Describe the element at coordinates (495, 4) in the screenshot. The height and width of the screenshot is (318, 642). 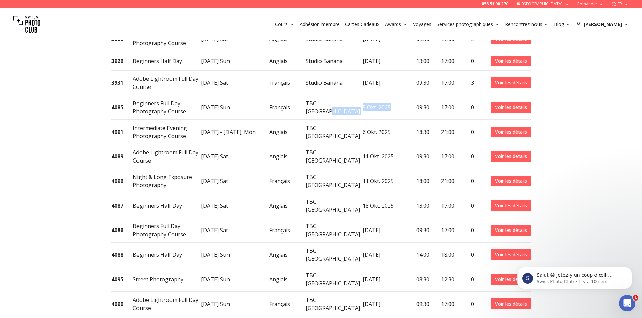
I see `a: 058 51 00 270` at that location.